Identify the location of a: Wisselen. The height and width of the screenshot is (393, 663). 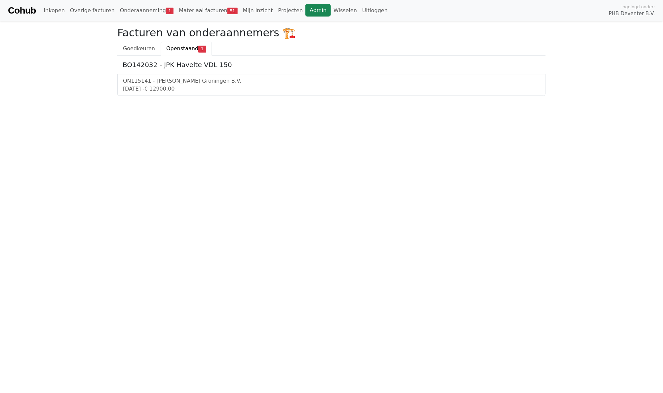
(345, 11).